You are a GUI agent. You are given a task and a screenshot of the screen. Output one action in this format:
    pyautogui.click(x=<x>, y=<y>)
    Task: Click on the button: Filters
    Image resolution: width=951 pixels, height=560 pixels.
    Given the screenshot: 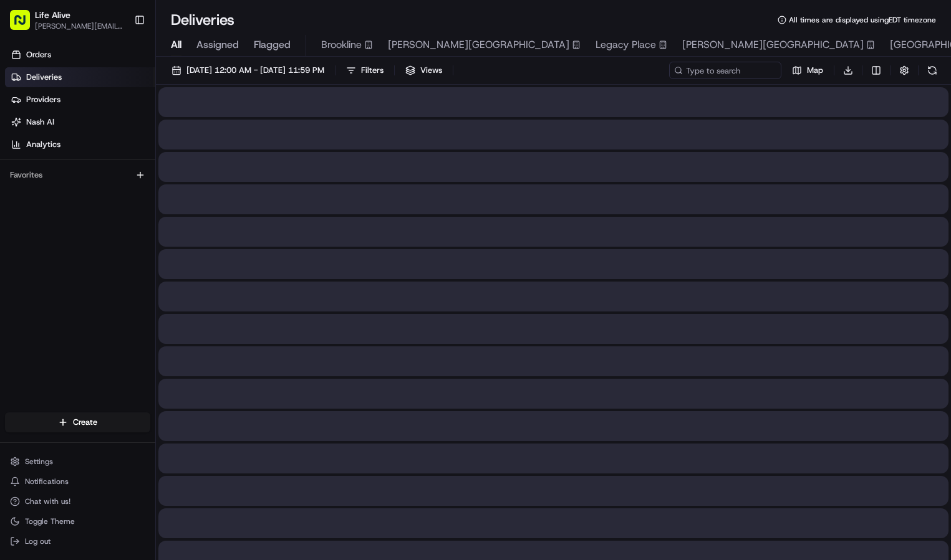 What is the action you would take?
    pyautogui.click(x=365, y=71)
    